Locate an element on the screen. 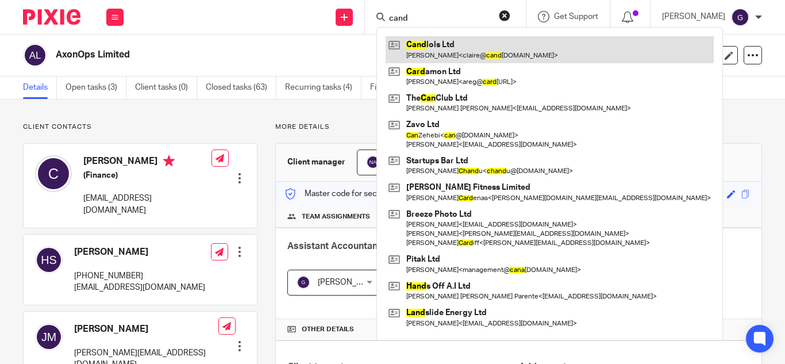 The width and height of the screenshot is (785, 364). span: Get Support is located at coordinates (576, 17).